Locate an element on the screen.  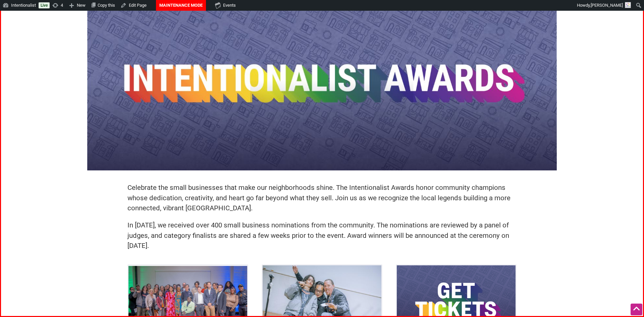
div: MAINTENANCE MODE is located at coordinates (181, 6).